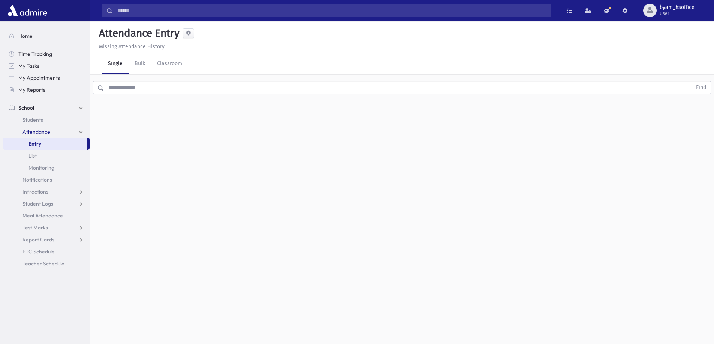  Describe the element at coordinates (701, 88) in the screenshot. I see `button: Find` at that location.